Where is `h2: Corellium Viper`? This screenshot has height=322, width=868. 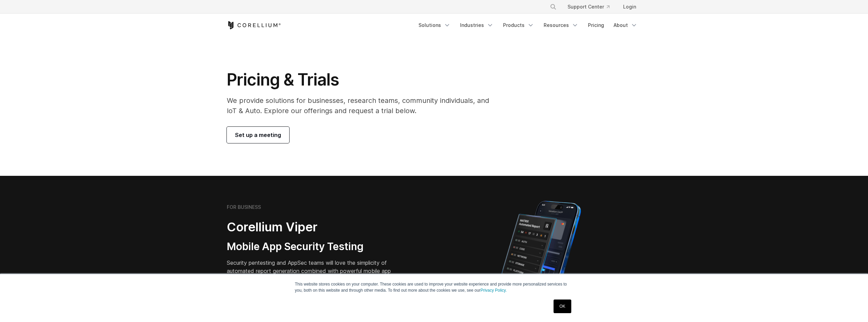
h2: Corellium Viper is located at coordinates (314, 227).